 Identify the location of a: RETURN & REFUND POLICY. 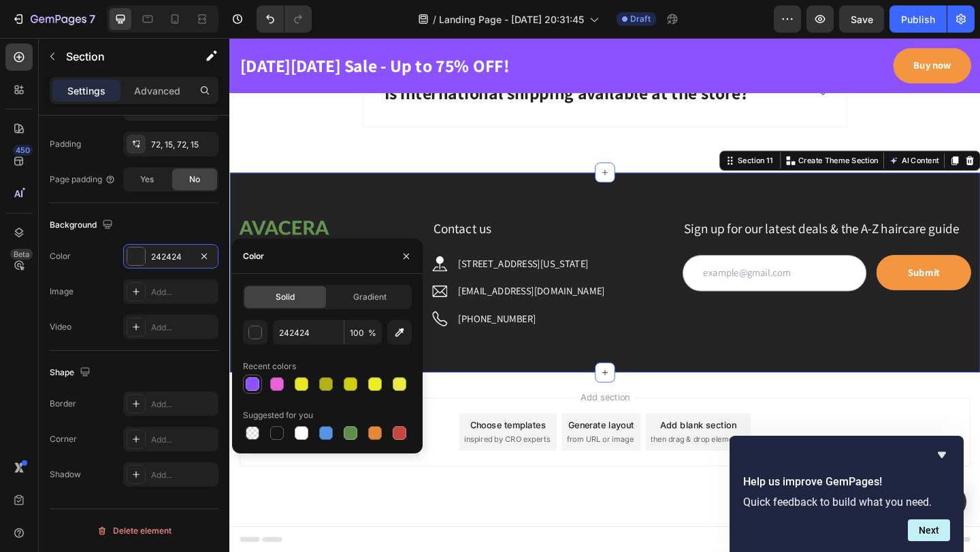
(70, 299).